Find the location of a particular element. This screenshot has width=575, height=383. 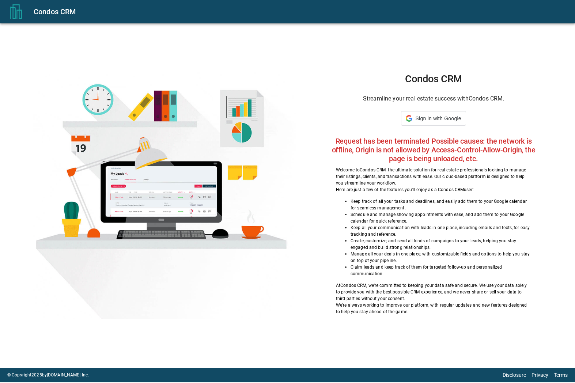

h1: Condos CRM is located at coordinates (434, 79).